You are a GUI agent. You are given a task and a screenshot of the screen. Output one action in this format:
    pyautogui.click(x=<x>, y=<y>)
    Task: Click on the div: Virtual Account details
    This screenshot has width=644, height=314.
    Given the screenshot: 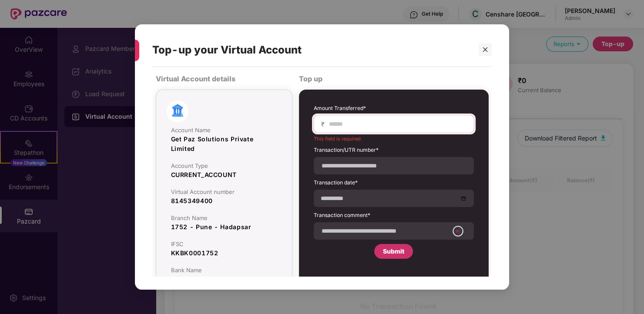 What is the action you would take?
    pyautogui.click(x=224, y=79)
    